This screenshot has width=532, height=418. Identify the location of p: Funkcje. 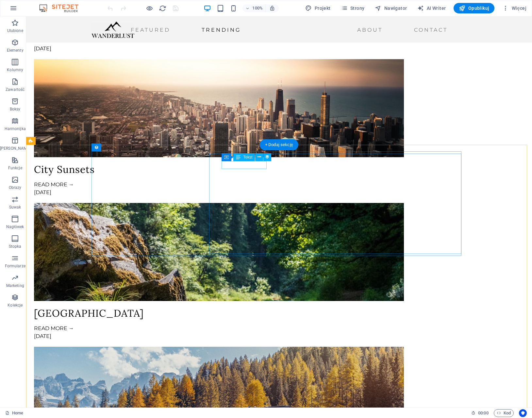
(15, 168).